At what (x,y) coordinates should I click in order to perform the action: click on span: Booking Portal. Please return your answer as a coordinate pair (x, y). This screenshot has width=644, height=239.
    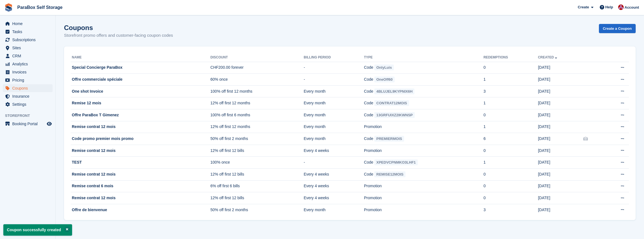
    Looking at the image, I should click on (29, 124).